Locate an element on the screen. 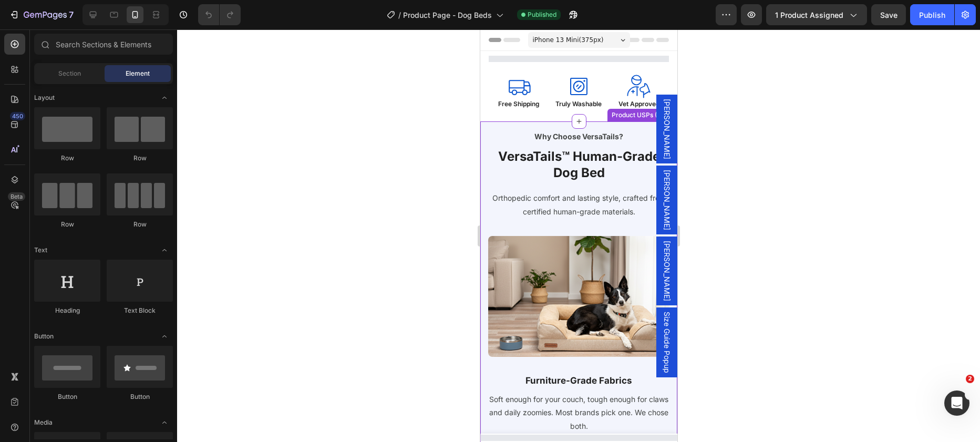 The width and height of the screenshot is (980, 442). span: Section is located at coordinates (70, 73).